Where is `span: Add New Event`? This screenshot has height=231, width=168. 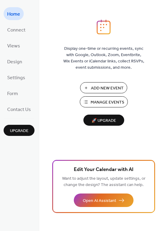
span: Add New Event is located at coordinates (107, 88).